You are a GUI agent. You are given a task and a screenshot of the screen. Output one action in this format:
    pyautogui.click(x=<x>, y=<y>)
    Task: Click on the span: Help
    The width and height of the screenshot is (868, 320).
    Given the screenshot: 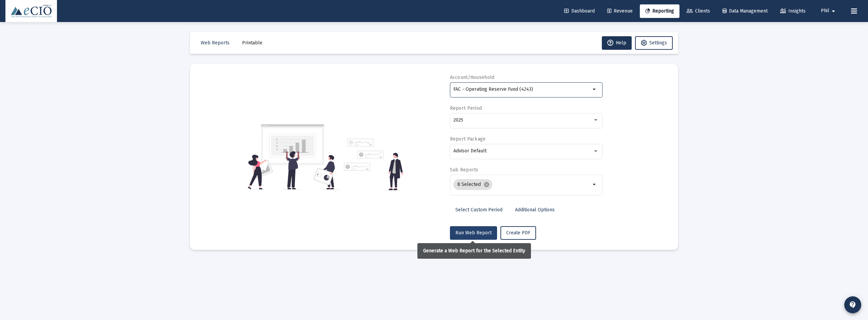 What is the action you would take?
    pyautogui.click(x=617, y=43)
    